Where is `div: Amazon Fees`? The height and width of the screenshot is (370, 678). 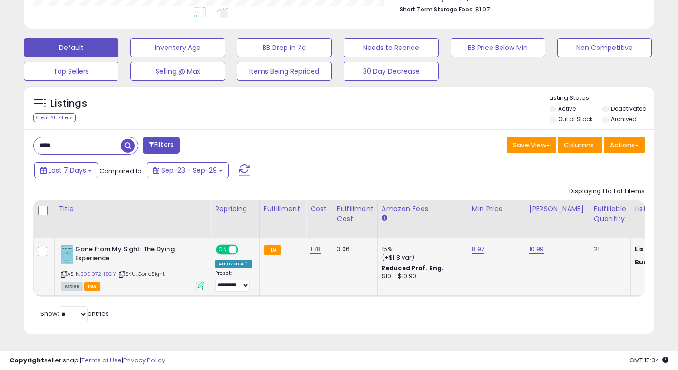 div: Amazon Fees is located at coordinates (422, 209).